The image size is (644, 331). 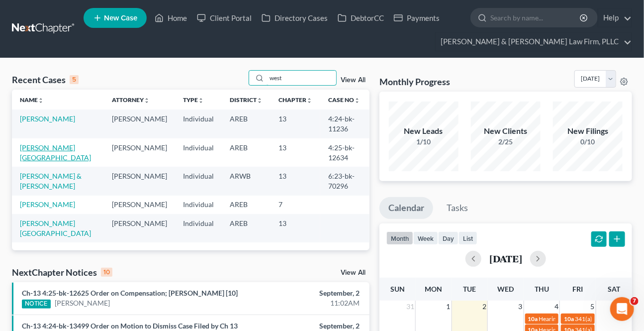 I want to click on div: NextChapter Notices, so click(x=62, y=273).